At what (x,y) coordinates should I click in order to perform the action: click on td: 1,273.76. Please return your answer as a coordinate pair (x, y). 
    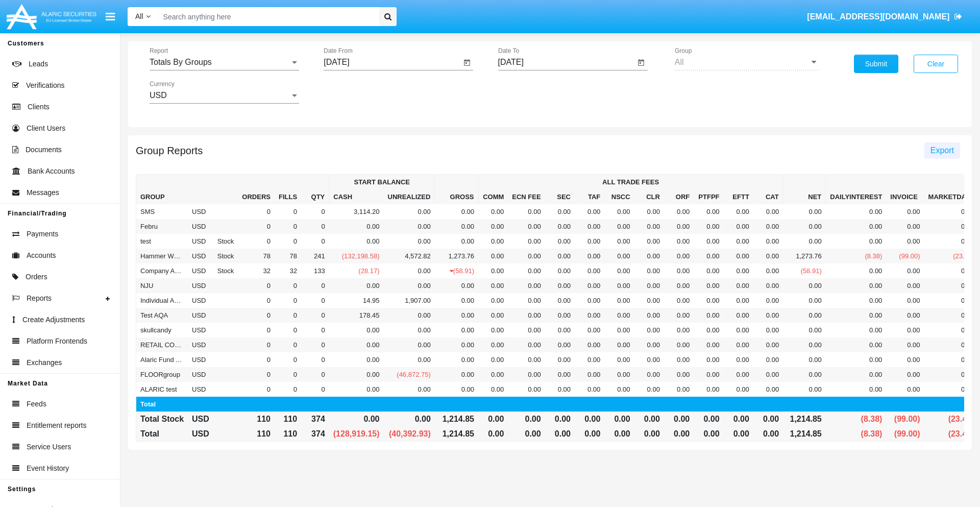
    Looking at the image, I should click on (456, 256).